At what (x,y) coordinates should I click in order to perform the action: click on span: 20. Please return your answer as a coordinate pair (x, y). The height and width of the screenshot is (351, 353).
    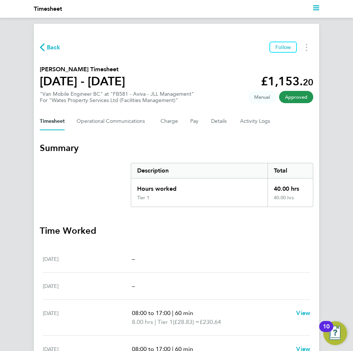
    Looking at the image, I should click on (308, 82).